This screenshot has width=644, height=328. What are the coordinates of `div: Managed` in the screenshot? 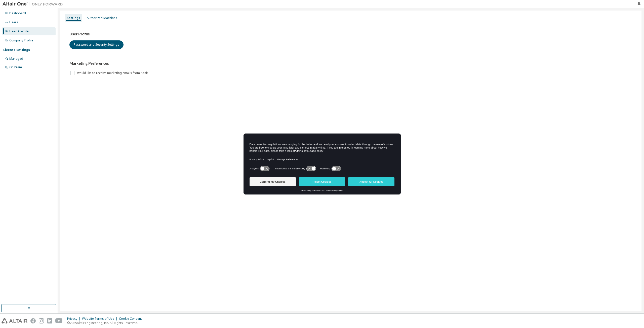 It's located at (16, 59).